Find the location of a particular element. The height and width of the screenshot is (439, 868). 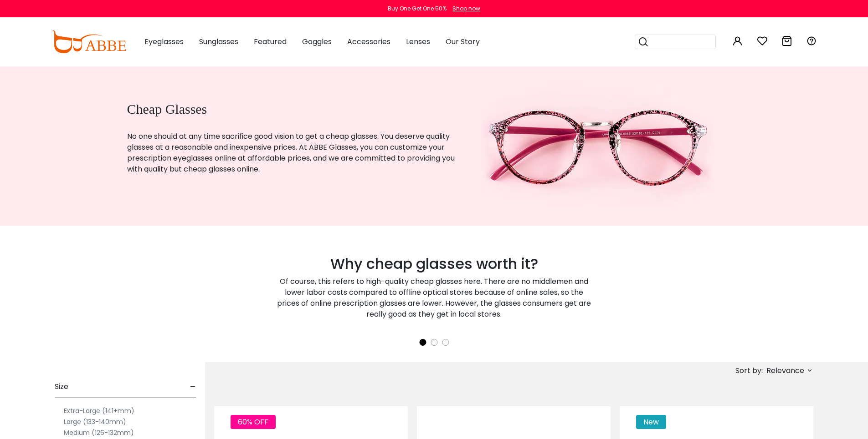

span: 60% OFF is located at coordinates (253, 422).